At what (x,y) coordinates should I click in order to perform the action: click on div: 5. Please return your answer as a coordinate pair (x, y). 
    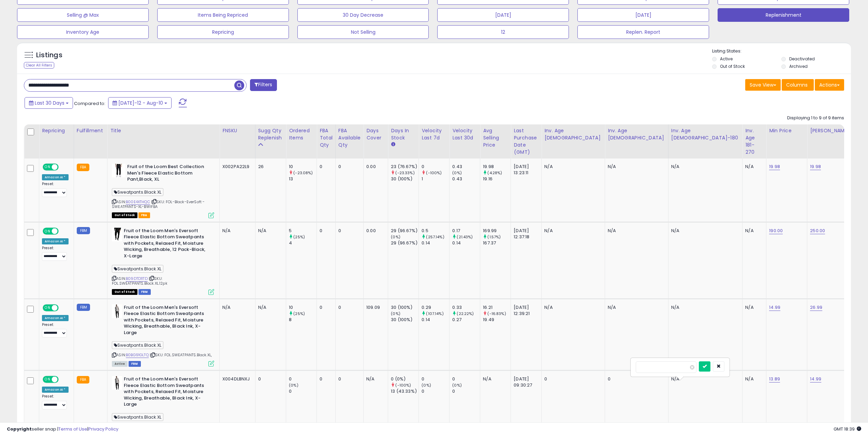
    Looking at the image, I should click on (302, 230).